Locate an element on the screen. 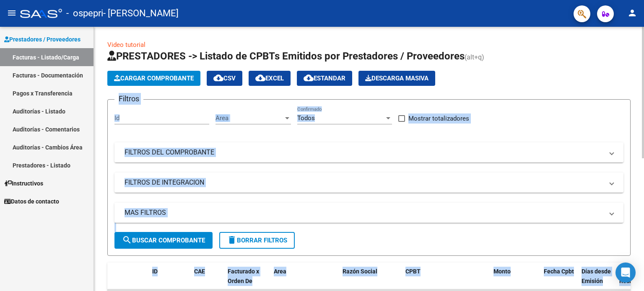  mat-expansion-panel-header: FILTROS DE INTEGRACION is located at coordinates (369, 183).